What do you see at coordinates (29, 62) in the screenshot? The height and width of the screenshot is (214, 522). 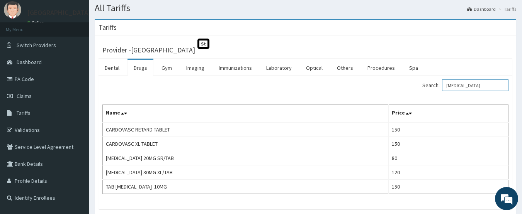 I see `span: Dashboard` at bounding box center [29, 62].